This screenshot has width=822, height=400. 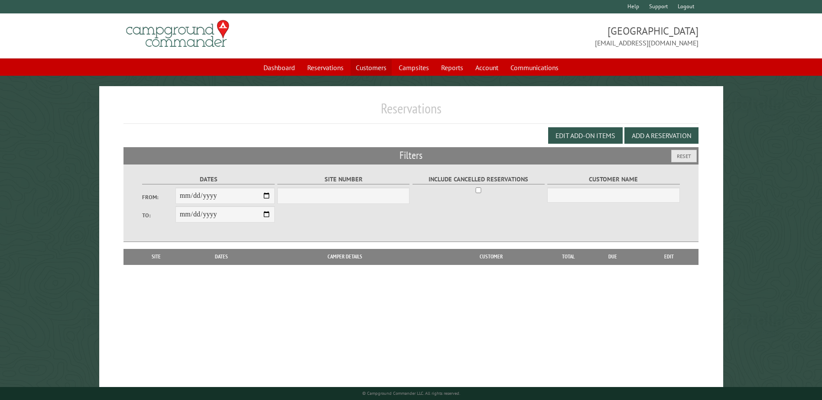 What do you see at coordinates (684, 156) in the screenshot?
I see `button: Reset` at bounding box center [684, 156].